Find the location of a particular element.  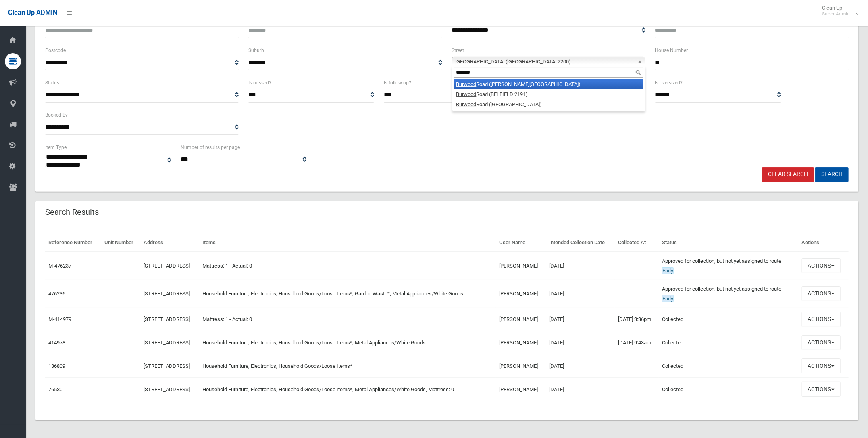

span: Clean Up ADMIN is located at coordinates (33, 13).